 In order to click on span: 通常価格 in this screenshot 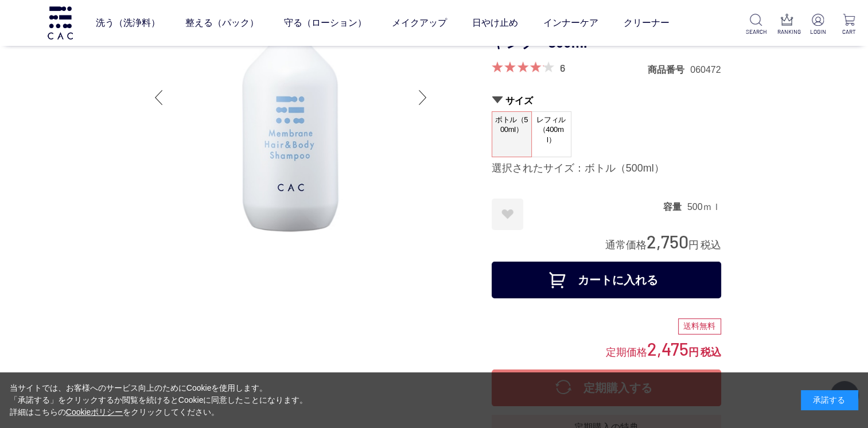, I will do `click(626, 245)`.